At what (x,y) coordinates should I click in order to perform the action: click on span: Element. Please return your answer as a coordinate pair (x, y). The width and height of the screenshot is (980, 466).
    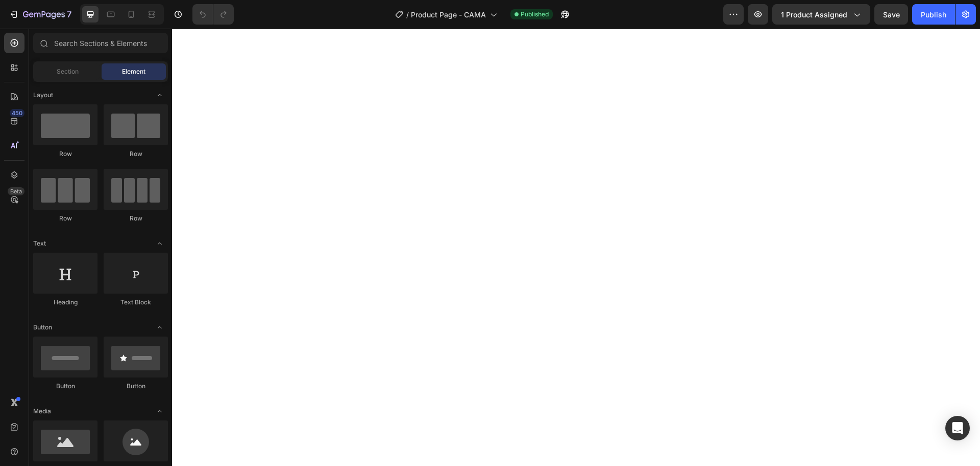
    Looking at the image, I should click on (134, 72).